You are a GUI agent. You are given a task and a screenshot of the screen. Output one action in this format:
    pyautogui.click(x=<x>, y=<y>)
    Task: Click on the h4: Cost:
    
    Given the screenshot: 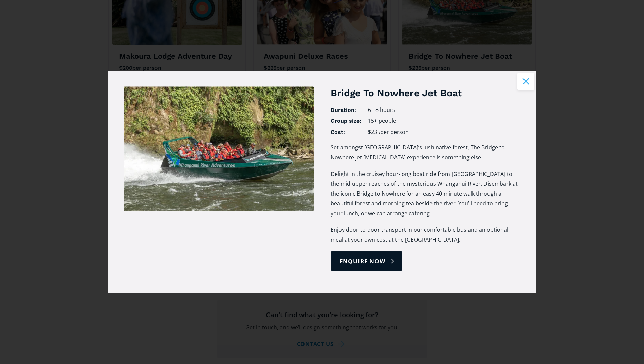 What is the action you would take?
    pyautogui.click(x=346, y=132)
    